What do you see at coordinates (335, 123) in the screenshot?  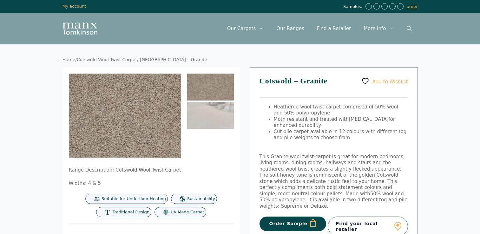 I see `span: for enhanced durability` at bounding box center [335, 123].